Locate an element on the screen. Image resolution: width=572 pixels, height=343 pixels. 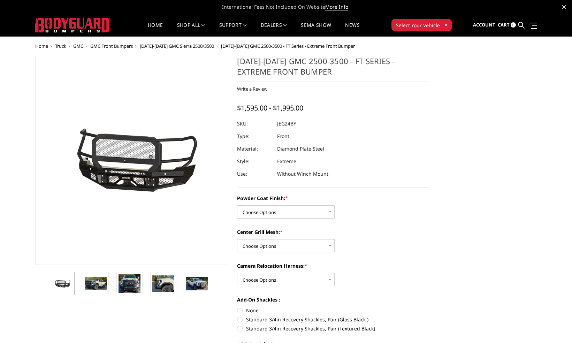
label: Add-On Shackles : is located at coordinates (333, 299).